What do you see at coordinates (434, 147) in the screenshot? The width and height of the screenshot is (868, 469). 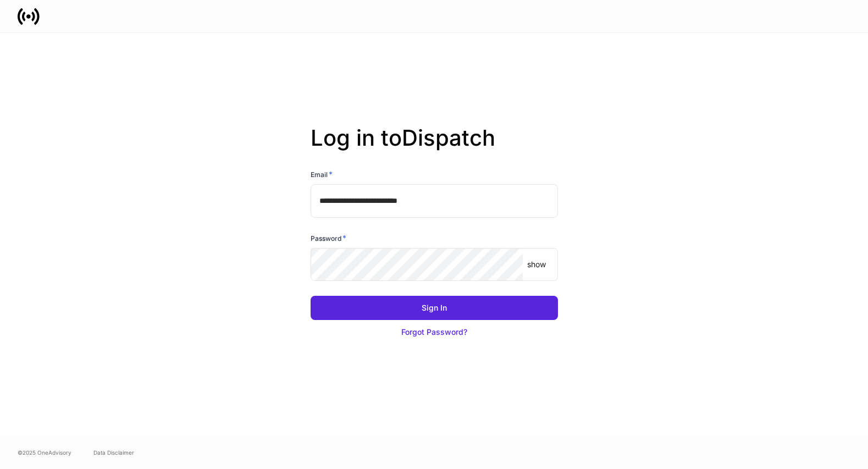 I see `h2: Log in to Dispatch` at bounding box center [434, 147].